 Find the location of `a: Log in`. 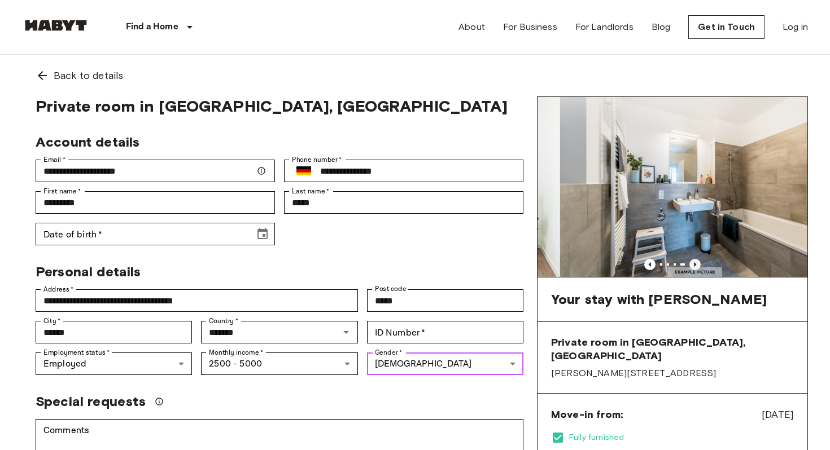

a: Log in is located at coordinates (795, 27).